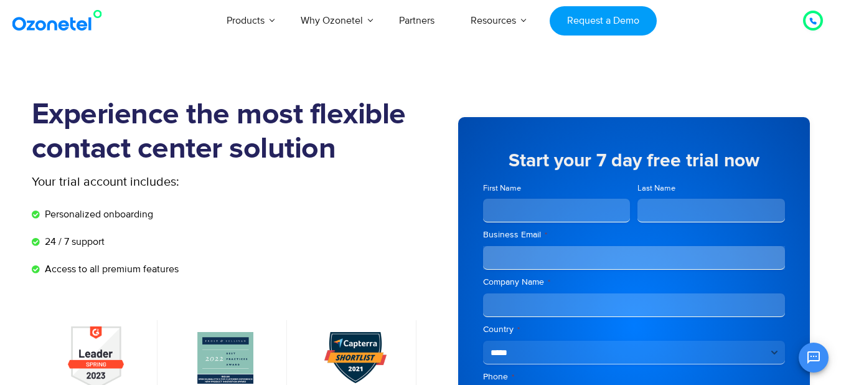 Image resolution: width=841 pixels, height=385 pixels. I want to click on label: Phone, so click(634, 377).